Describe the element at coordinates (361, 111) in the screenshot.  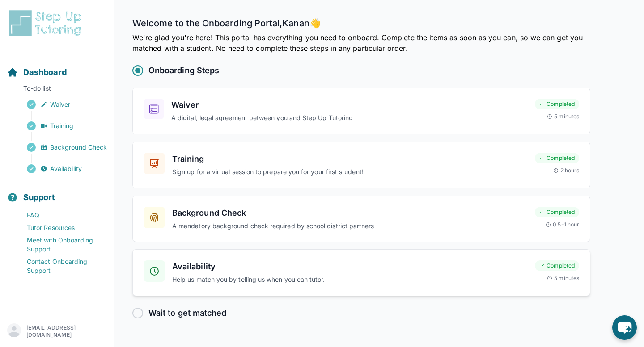
I see `a: WaiverA digital, legal agreement between you and Step Up TutoringCompleted5 minutes` at that location.